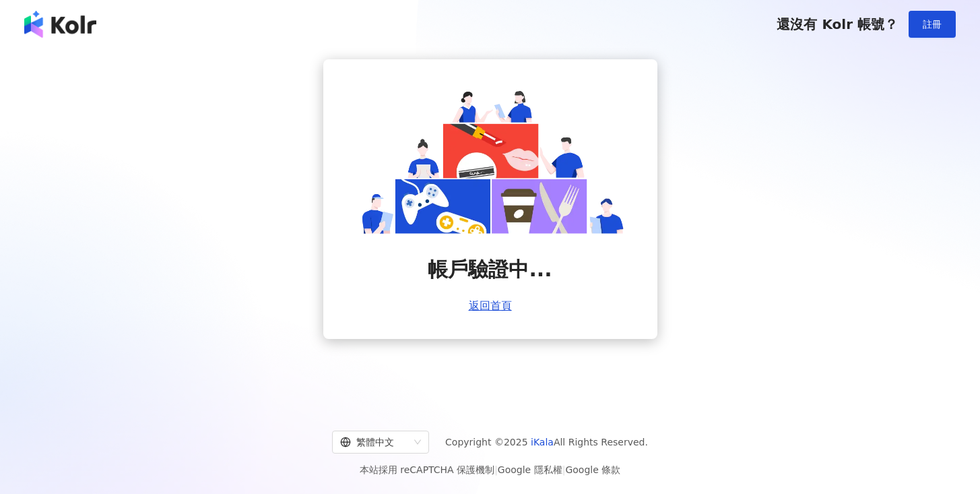 Image resolution: width=980 pixels, height=494 pixels. Describe the element at coordinates (593, 470) in the screenshot. I see `a: Google 條款` at that location.